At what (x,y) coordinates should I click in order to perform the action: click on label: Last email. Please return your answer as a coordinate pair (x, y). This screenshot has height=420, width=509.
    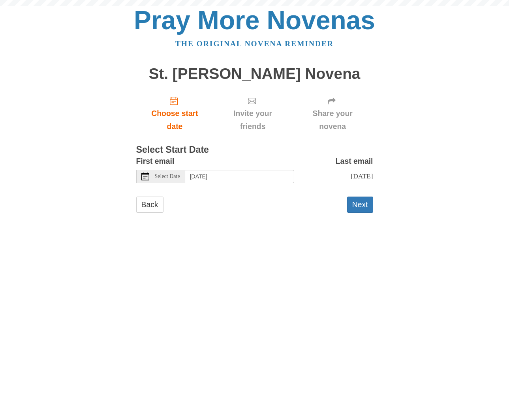
    Looking at the image, I should click on (354, 161).